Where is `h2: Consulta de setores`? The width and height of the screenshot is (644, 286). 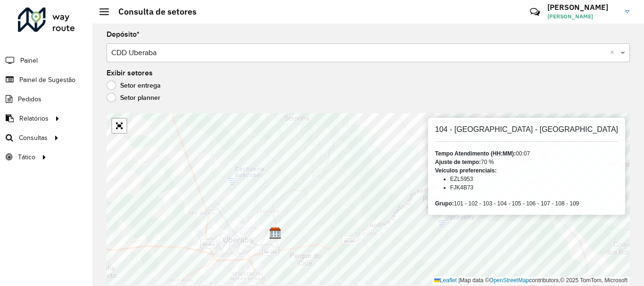 h2: Consulta de setores is located at coordinates (153, 12).